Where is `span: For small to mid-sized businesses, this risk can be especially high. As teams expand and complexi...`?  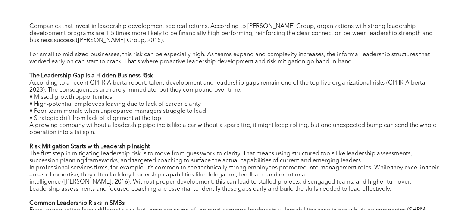
span: For small to mid-sized businesses, this risk can be especially high. As teams expand and complexi... is located at coordinates (229, 58).